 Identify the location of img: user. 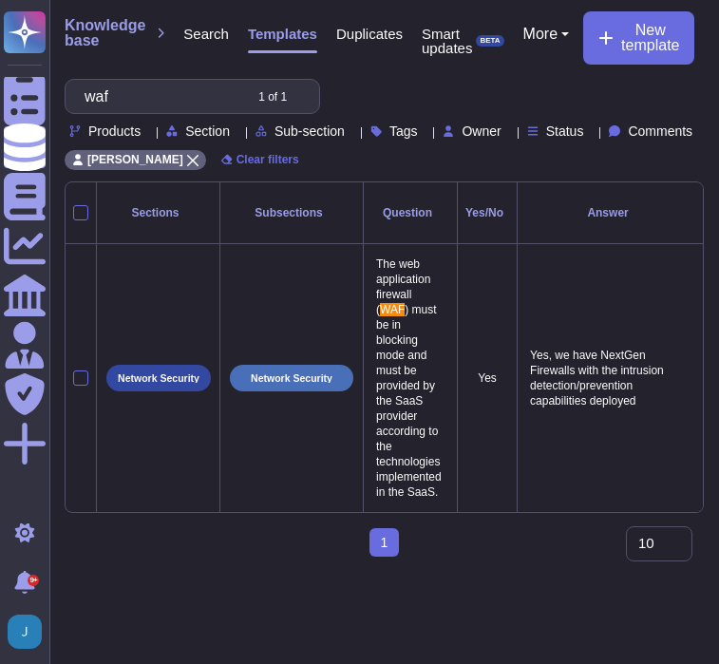
(25, 632).